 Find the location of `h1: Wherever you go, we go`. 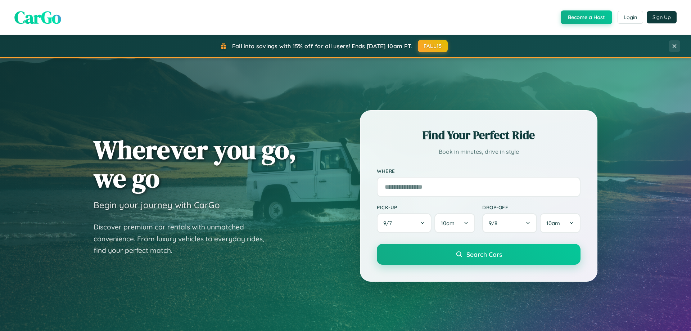

h1: Wherever you go, we go is located at coordinates (195, 164).